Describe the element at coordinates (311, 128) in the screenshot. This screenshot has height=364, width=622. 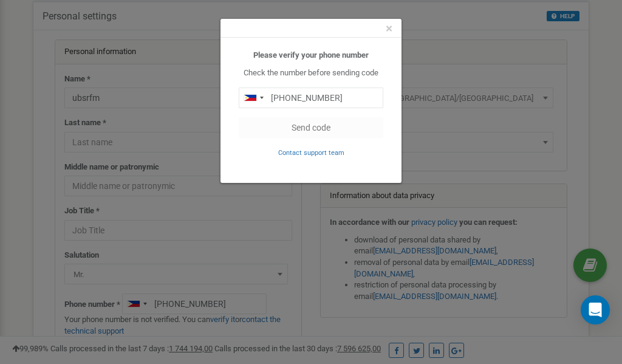
I see `button: Send code` at that location.